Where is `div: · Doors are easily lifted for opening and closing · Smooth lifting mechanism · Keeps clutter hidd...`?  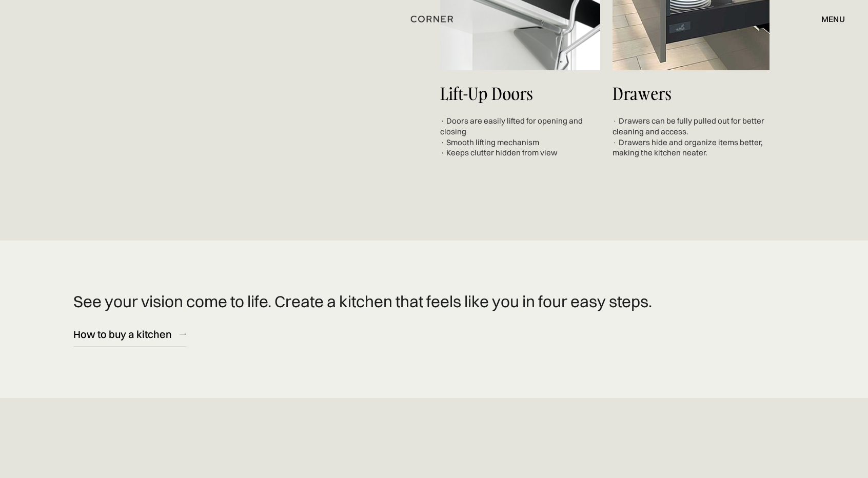 div: · Doors are easily lifted for opening and closing · Smooth lifting mechanism · Keeps clutter hidd... is located at coordinates (520, 137).